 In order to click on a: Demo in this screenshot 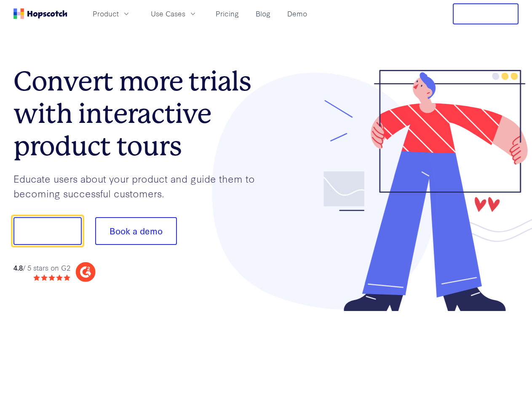, I will do `click(297, 14)`.